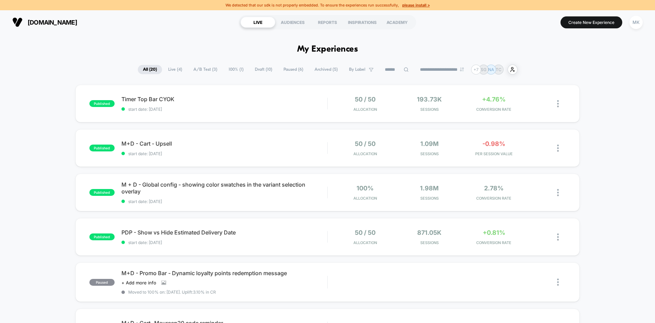  Describe the element at coordinates (357, 69) in the screenshot. I see `span: By Label` at that location.